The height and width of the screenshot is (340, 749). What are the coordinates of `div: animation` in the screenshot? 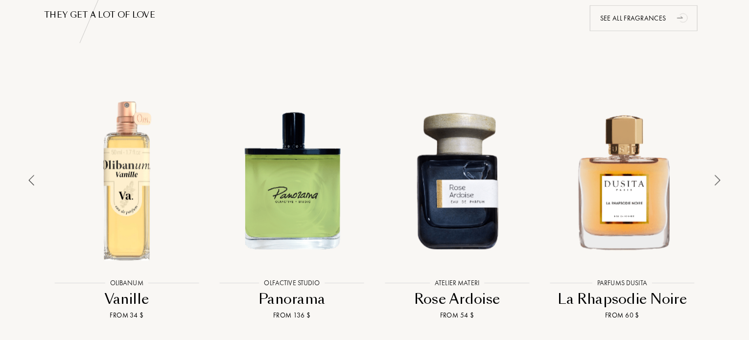 It's located at (683, 18).